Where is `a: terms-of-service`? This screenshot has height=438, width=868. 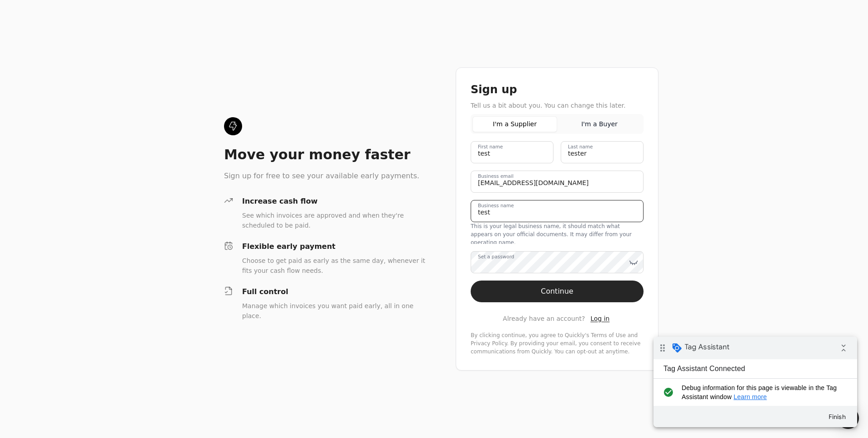 a: terms-of-service is located at coordinates (609, 335).